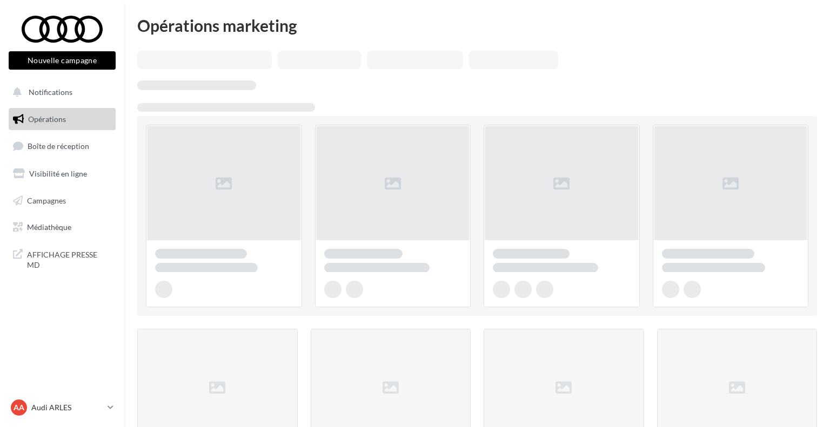 Image resolution: width=830 pixels, height=427 pixels. I want to click on span: Boîte de réception, so click(58, 146).